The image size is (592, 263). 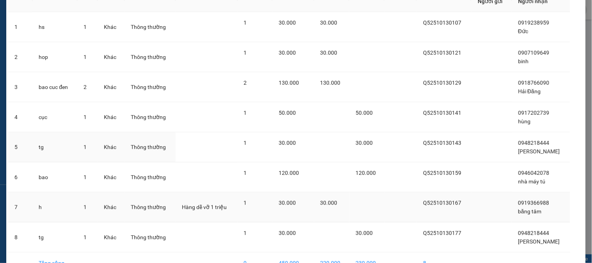 I want to click on b: GỬI : Bến Xe Cà Mau, so click(x=60, y=63).